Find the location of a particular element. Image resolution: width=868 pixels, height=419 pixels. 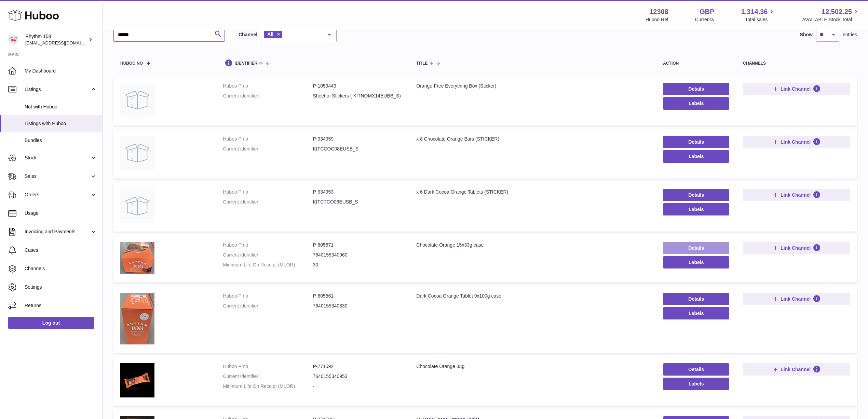

span: Huboo no is located at coordinates (132, 63).